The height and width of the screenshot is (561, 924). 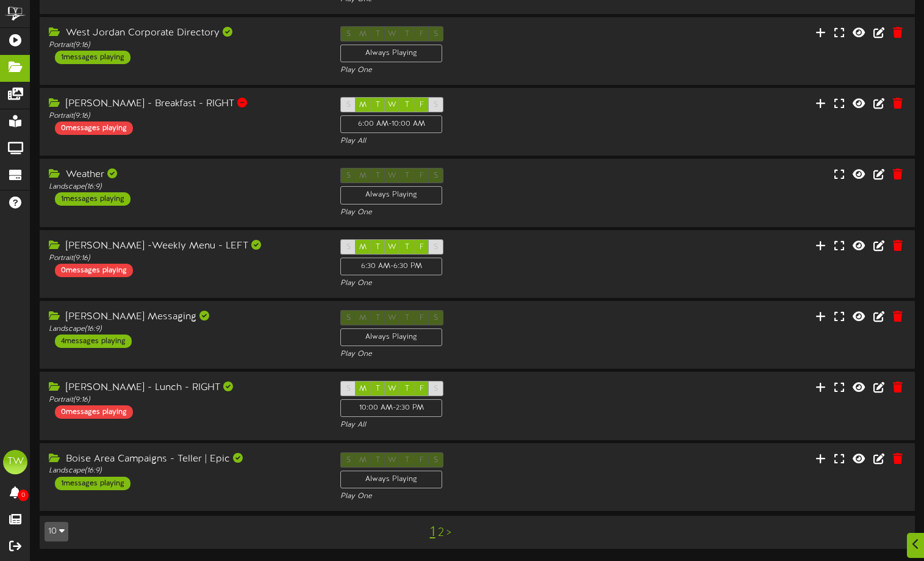 What do you see at coordinates (56, 531) in the screenshot?
I see `button: 10` at bounding box center [56, 531].